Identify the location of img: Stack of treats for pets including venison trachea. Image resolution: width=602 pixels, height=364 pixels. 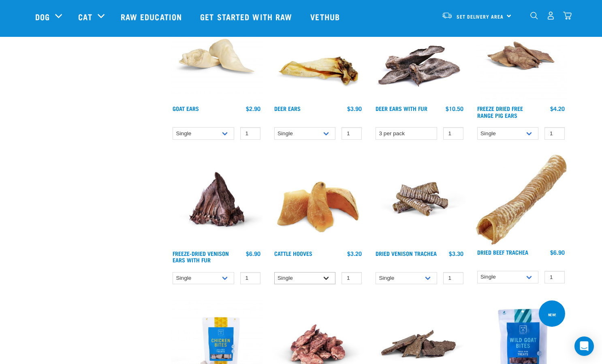
(419, 200).